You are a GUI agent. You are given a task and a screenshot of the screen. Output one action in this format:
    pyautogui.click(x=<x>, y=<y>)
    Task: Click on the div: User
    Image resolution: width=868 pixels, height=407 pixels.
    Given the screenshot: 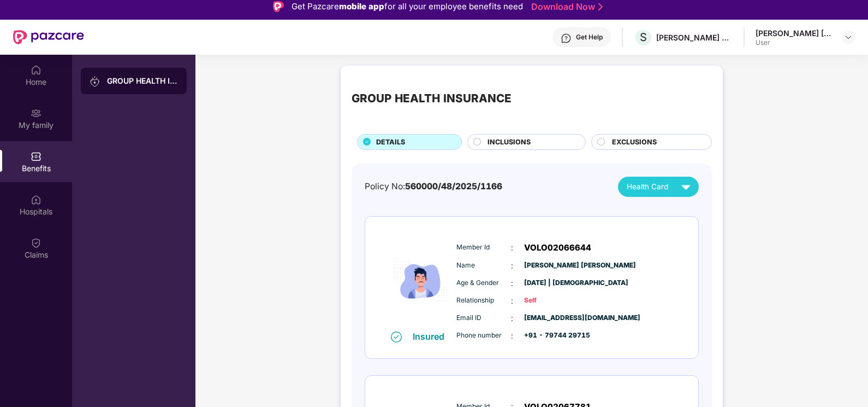 What is the action you would take?
    pyautogui.click(x=794, y=42)
    